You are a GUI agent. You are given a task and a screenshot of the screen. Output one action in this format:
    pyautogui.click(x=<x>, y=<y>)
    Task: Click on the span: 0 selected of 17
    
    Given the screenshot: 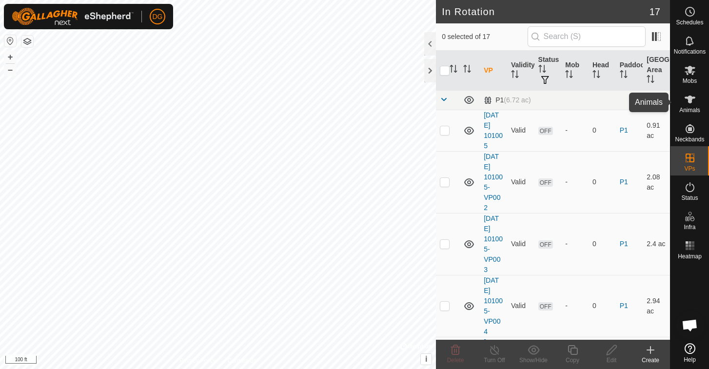 What is the action you would take?
    pyautogui.click(x=484, y=37)
    